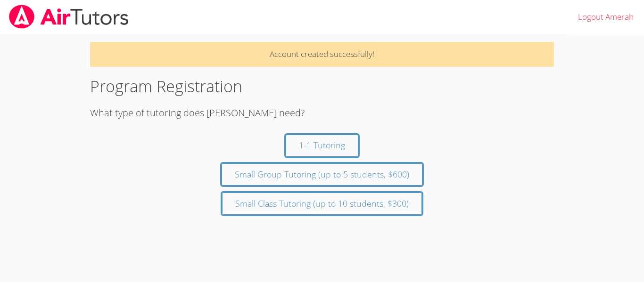  I want to click on img: airtutors_banner-c4298cdbf04f3fff15de1276eac7730deb9818008684d7c2e4769d2f7ddbe033.png, so click(69, 16).